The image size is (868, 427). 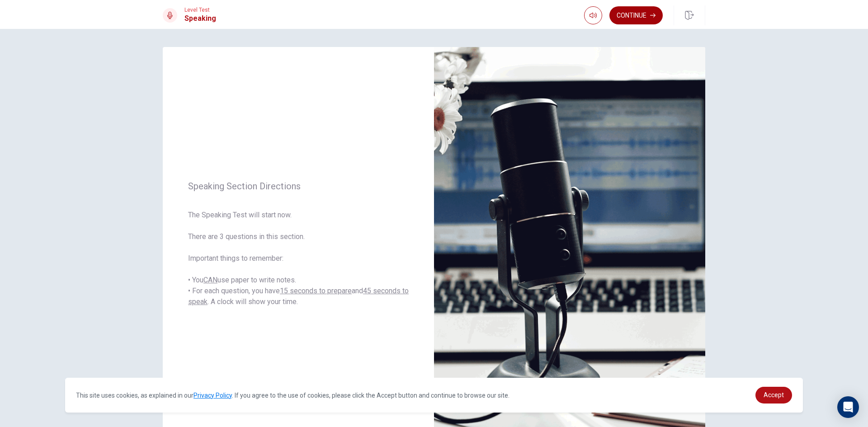 What do you see at coordinates (848, 407) in the screenshot?
I see `div: Open Intercom Messenger` at bounding box center [848, 407].